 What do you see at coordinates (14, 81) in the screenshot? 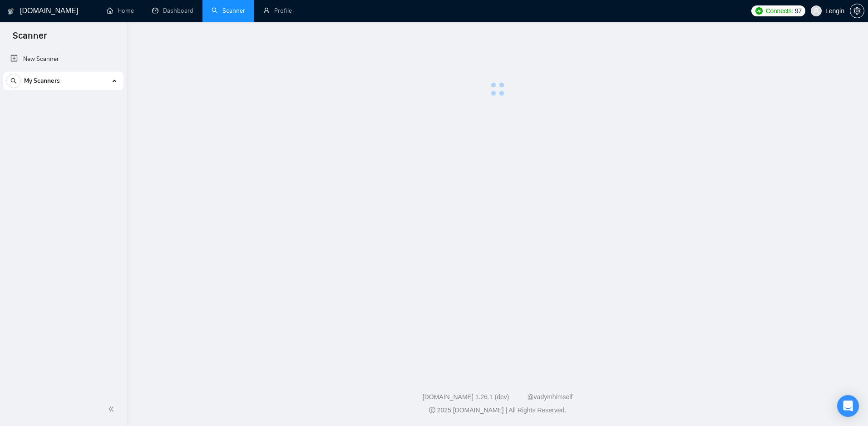
I see `span: search` at bounding box center [14, 81].